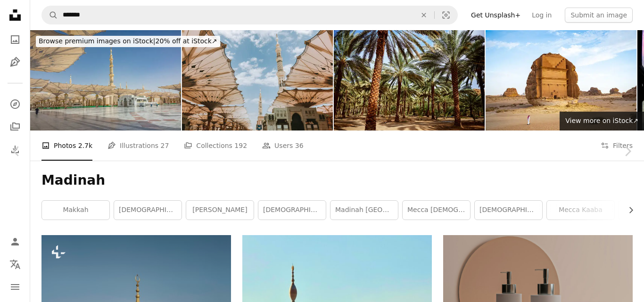 The width and height of the screenshot is (644, 302). I want to click on a: Users 36, so click(283, 146).